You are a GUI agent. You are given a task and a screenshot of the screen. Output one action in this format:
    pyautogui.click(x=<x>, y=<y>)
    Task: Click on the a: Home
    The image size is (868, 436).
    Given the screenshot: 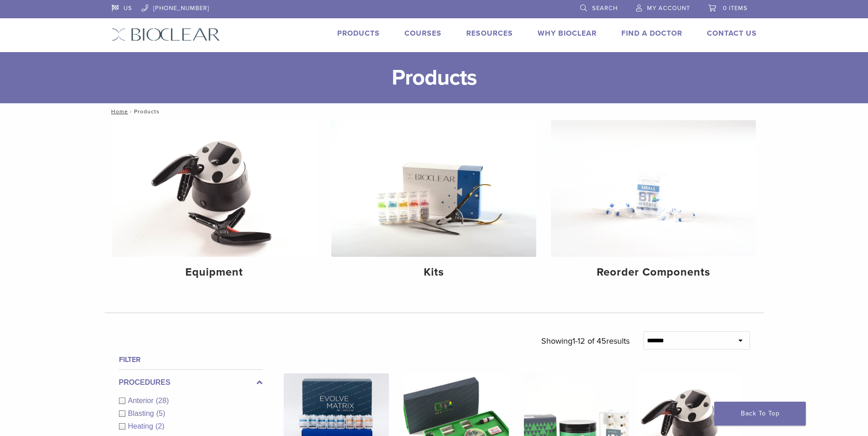 What is the action you would take?
    pyautogui.click(x=118, y=112)
    